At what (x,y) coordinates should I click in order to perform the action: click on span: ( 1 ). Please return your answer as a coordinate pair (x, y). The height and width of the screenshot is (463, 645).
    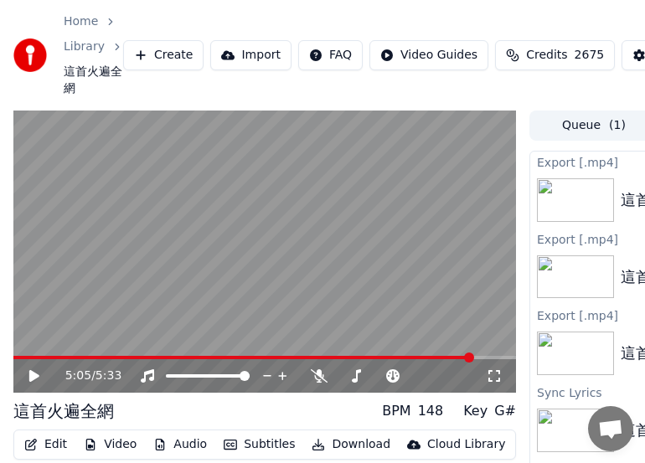
    Looking at the image, I should click on (617, 126).